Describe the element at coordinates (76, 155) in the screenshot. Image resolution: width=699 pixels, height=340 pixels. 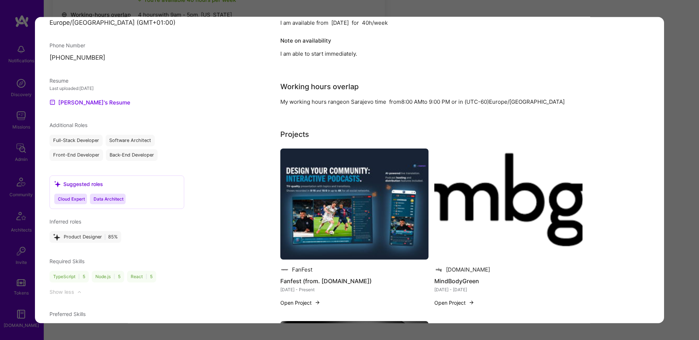
I see `div: Front-End Developer` at that location.